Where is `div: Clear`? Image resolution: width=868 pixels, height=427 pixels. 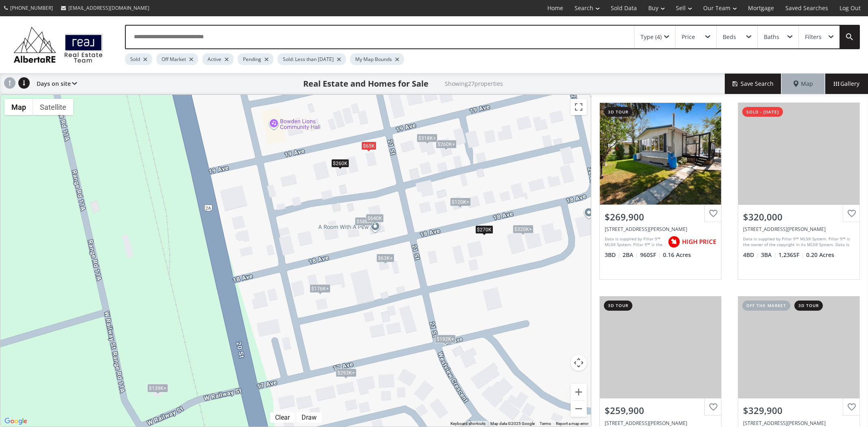 div: Clear is located at coordinates (282, 417).